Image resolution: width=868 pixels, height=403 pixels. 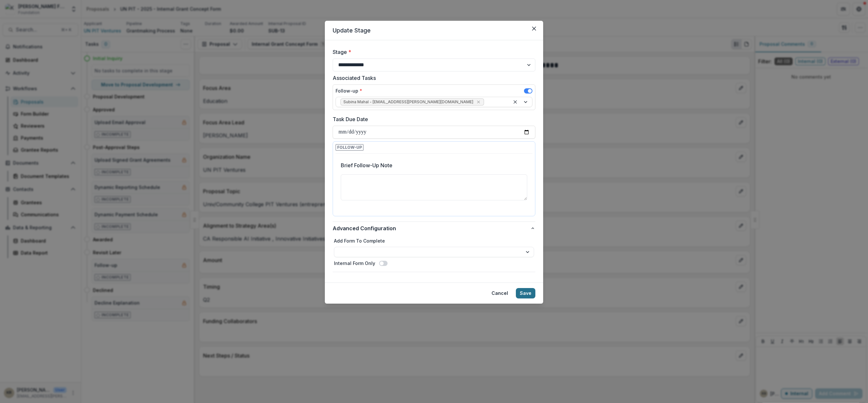 What do you see at coordinates (432, 52) in the screenshot?
I see `label: Stage` at bounding box center [432, 52].